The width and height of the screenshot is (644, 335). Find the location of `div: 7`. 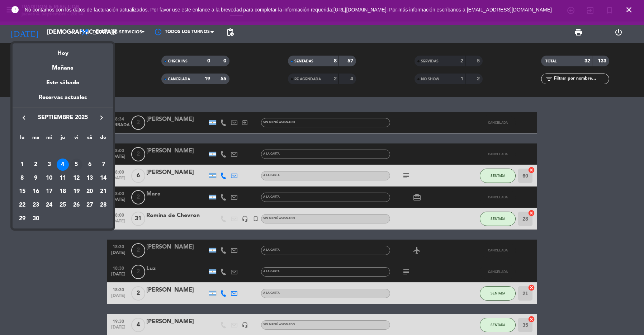

div: 7 is located at coordinates (103, 165).